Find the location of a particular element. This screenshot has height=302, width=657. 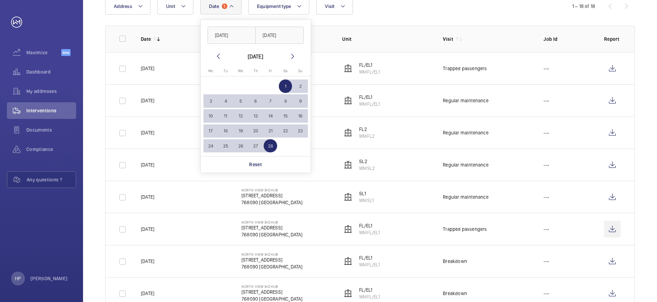

p: North View Bizhub is located at coordinates (272, 190).